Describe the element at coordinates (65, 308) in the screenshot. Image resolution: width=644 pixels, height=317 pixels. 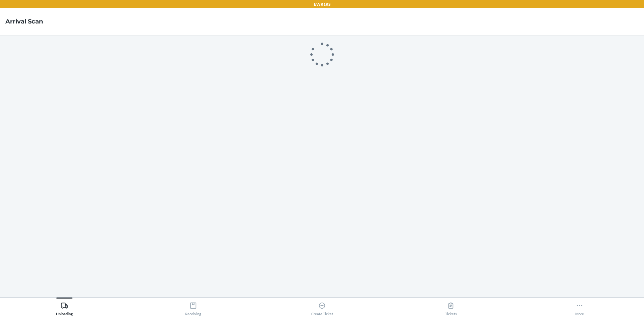
I see `div: Unloading` at that location.